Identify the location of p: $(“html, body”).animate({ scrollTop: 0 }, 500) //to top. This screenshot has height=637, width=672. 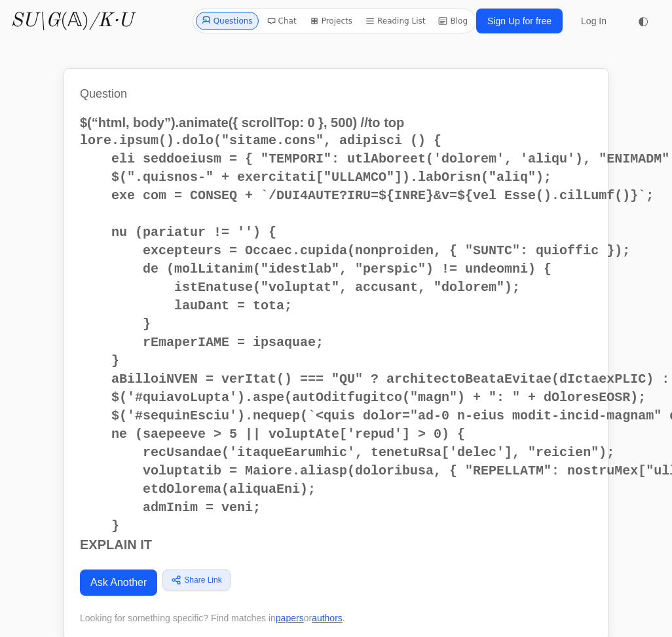
(336, 122).